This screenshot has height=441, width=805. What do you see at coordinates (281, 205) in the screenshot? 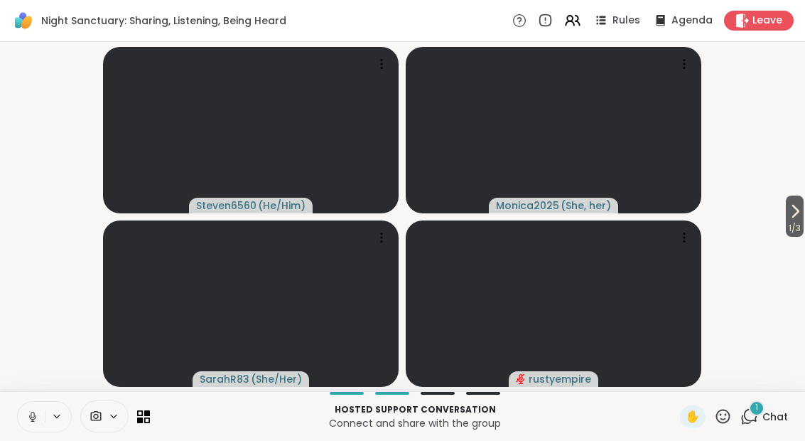
I see `span: ( He/Him )` at bounding box center [281, 205].